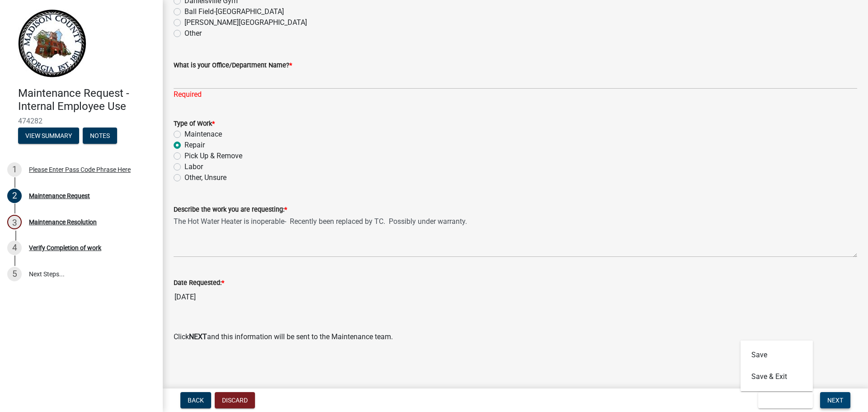  Describe the element at coordinates (194, 145) in the screenshot. I see `label: Repair` at that location.